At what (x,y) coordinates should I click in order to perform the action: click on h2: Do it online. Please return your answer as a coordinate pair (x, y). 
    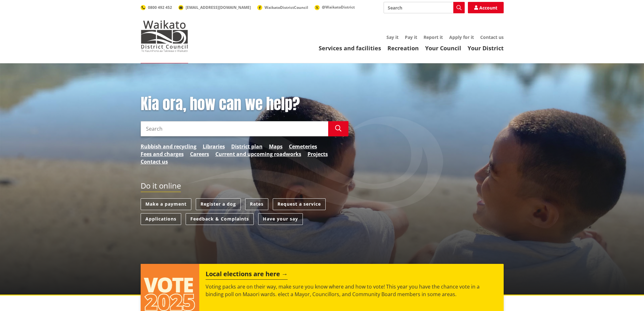
    Looking at the image, I should click on (161, 187).